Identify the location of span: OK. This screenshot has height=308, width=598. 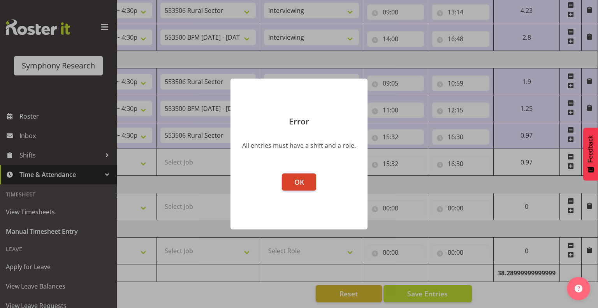
(299, 182).